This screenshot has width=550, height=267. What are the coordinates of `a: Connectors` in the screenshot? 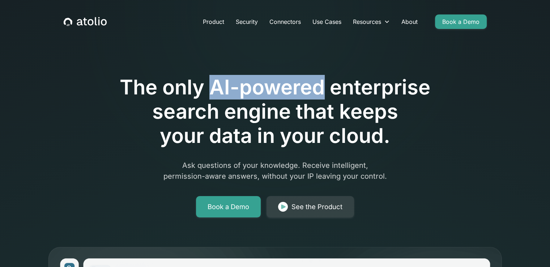 It's located at (285, 22).